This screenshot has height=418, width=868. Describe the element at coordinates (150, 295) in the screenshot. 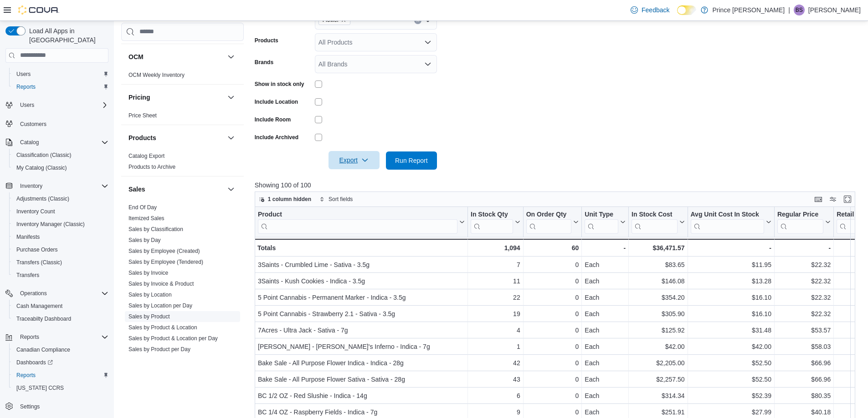

I see `span: Sales by Location` at that location.